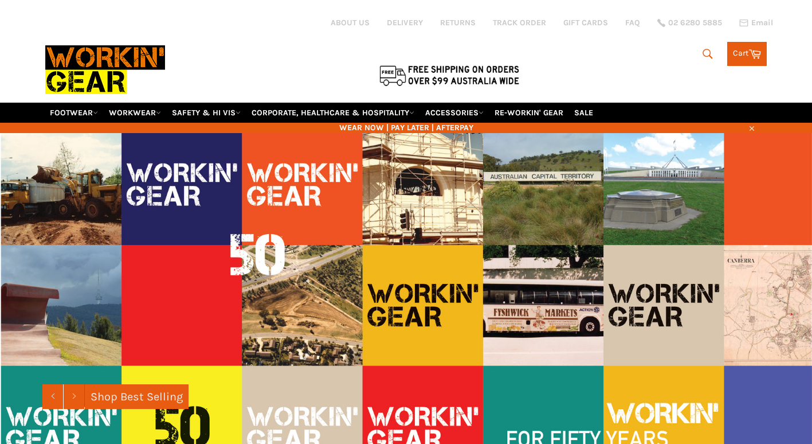 Image resolution: width=812 pixels, height=444 pixels. Describe the element at coordinates (695, 23) in the screenshot. I see `span: 02 6280 5885` at that location.